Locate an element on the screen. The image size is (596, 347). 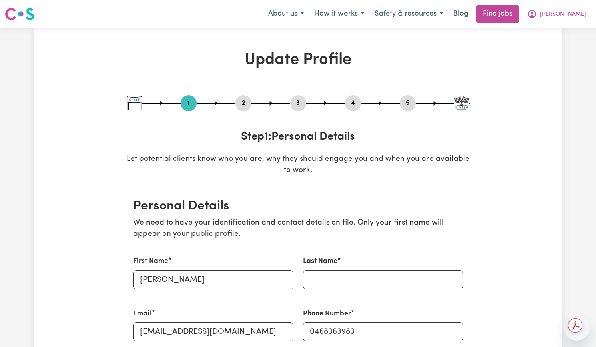
button: Go to step 5 is located at coordinates (408, 103).